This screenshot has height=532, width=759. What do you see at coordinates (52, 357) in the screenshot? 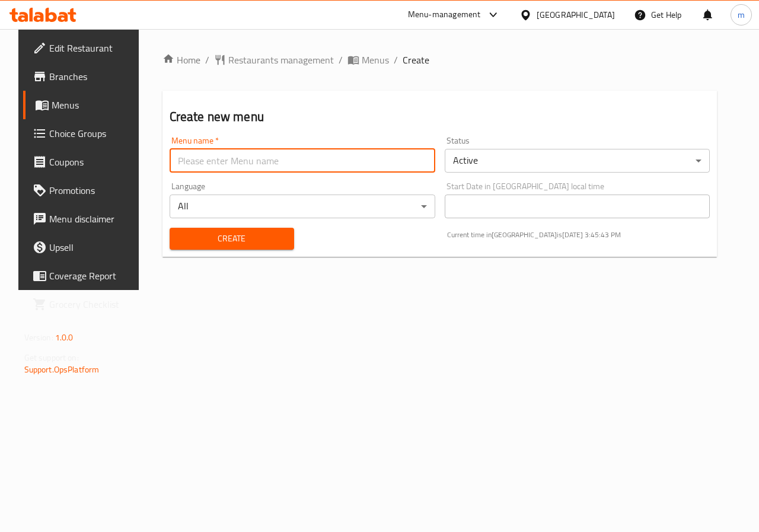
I see `span: Get support on:` at bounding box center [52, 357].